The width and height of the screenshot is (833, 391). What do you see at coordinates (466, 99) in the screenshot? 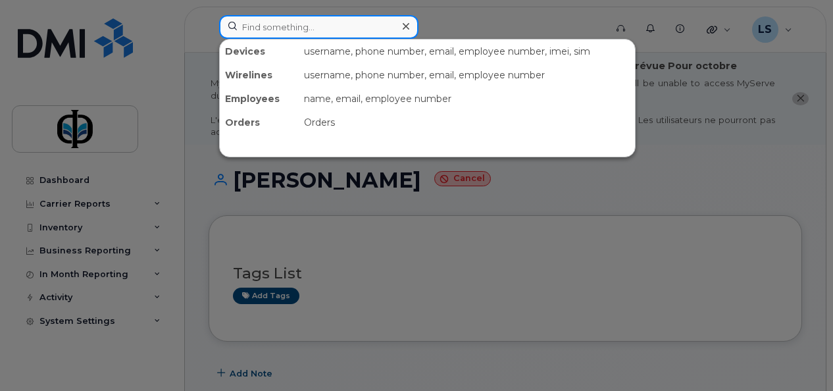
I see `div: name, email, employee number` at bounding box center [466, 99].